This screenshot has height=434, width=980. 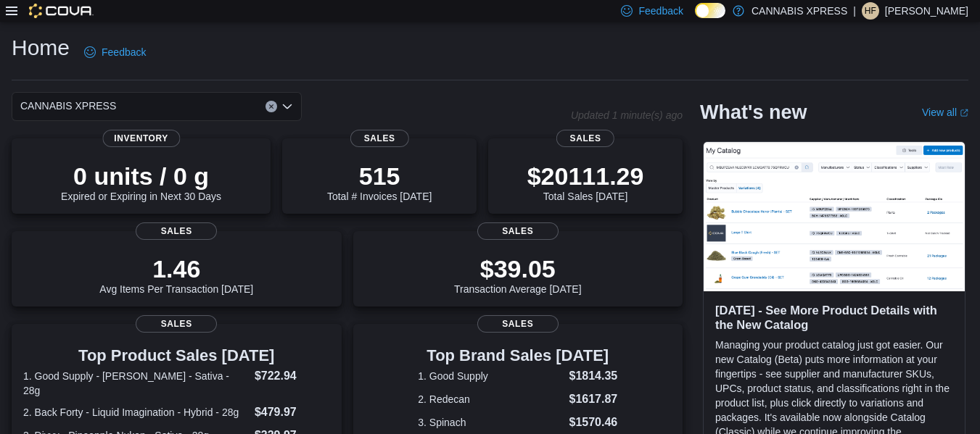 I want to click on p: Updated 1 minute(s) ago, so click(x=626, y=116).